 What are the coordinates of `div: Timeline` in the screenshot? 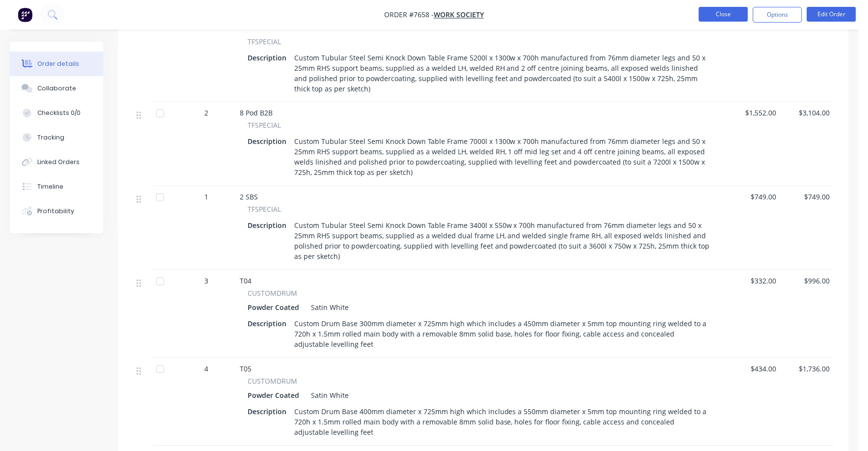 It's located at (50, 187).